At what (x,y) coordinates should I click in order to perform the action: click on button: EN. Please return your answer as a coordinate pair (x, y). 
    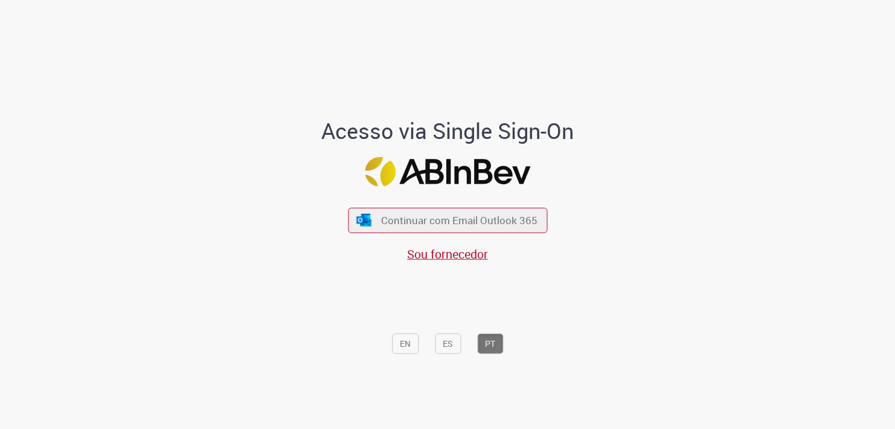
    Looking at the image, I should click on (405, 343).